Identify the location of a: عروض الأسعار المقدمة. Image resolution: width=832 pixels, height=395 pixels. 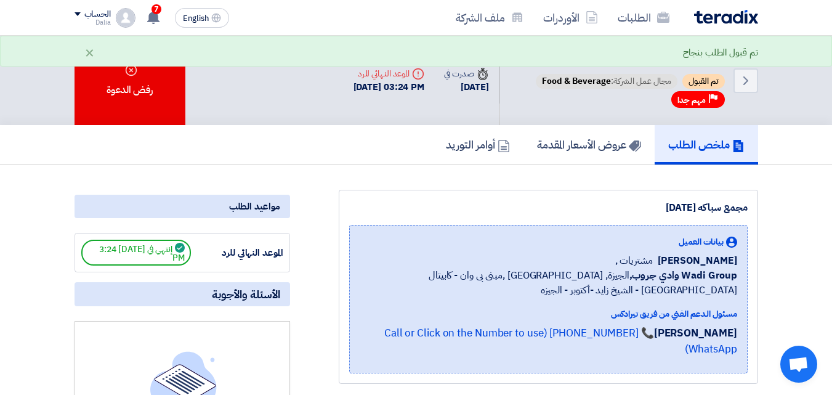
(589, 145).